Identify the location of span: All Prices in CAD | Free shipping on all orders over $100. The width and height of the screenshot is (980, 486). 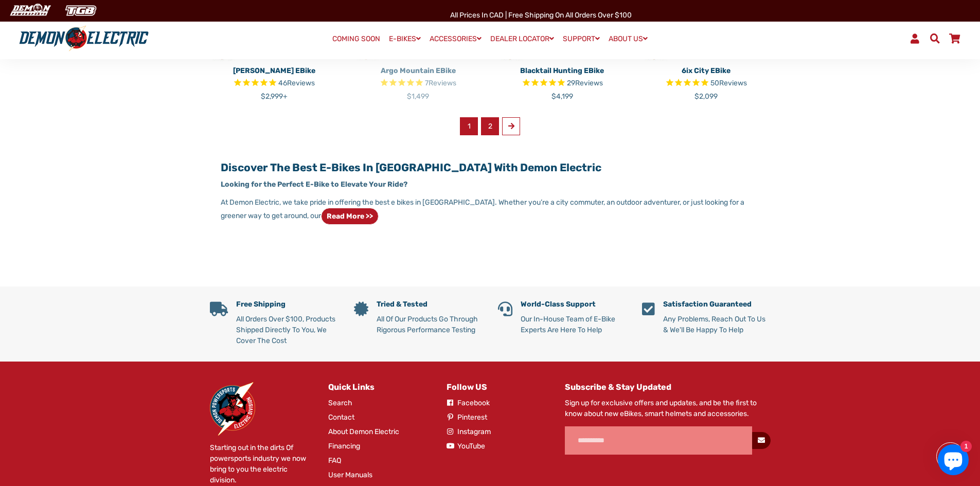
(541, 15).